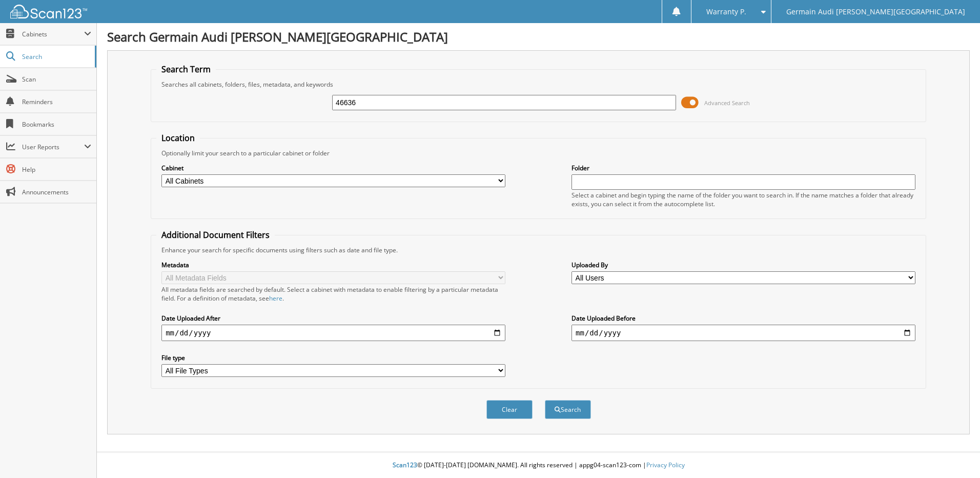 The width and height of the screenshot is (980, 478). What do you see at coordinates (743, 168) in the screenshot?
I see `label: Folder` at bounding box center [743, 168].